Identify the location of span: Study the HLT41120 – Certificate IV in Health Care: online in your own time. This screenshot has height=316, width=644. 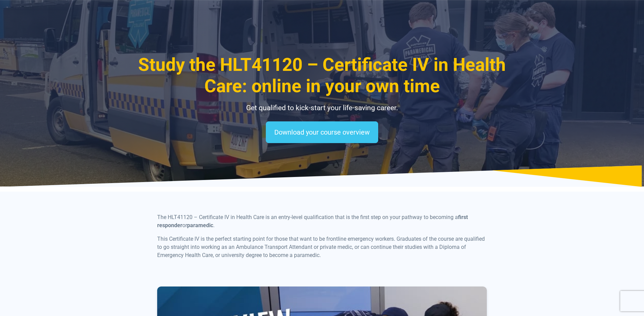
(322, 75).